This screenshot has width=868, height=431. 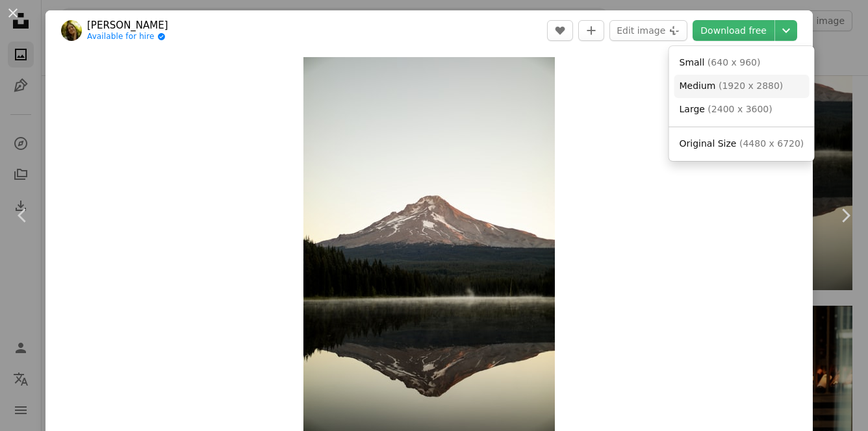 What do you see at coordinates (742, 103) in the screenshot?
I see `div: Choose download size` at bounding box center [742, 103].